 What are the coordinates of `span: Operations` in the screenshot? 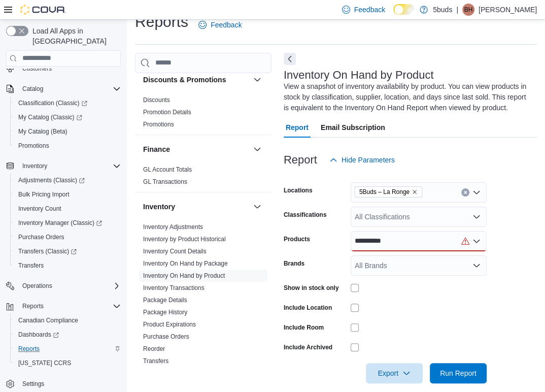 It's located at (70, 286).